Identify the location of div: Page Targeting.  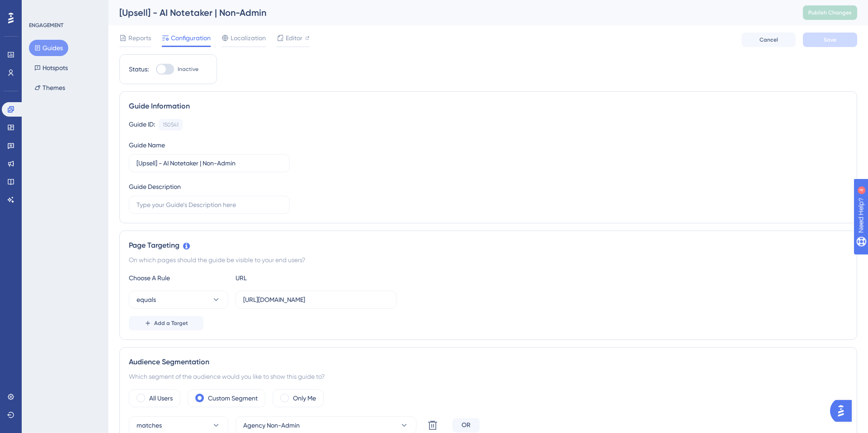
(488, 245).